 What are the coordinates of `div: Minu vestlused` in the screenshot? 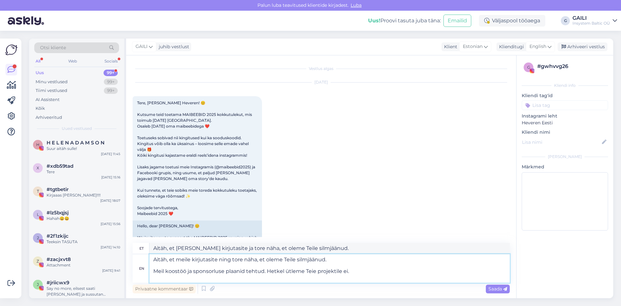 It's located at (51, 82).